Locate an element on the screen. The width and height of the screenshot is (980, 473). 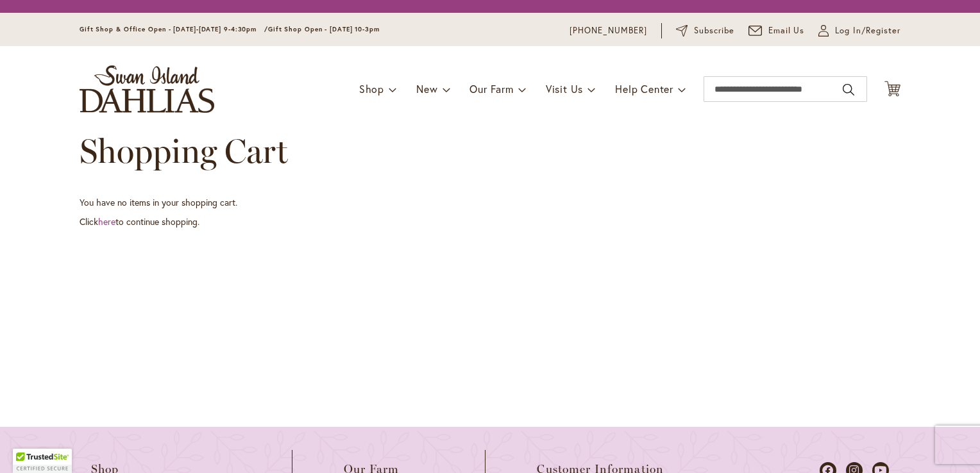
span: Help Center is located at coordinates (644, 88).